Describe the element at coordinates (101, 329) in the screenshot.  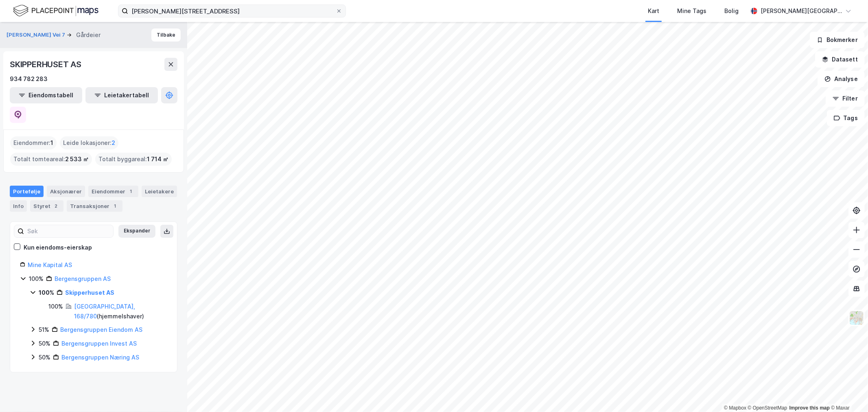
I see `a: Bergensgruppen Eiendom AS` at that location.